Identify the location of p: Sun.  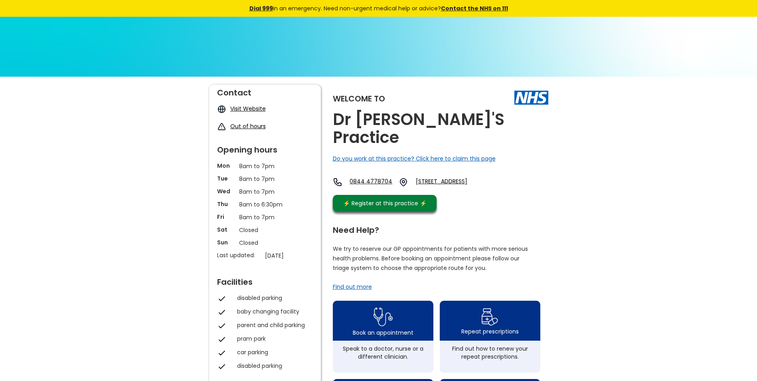
(226, 242).